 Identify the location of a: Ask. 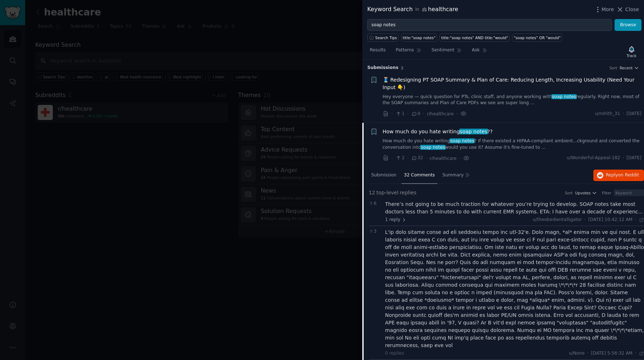
(479, 52).